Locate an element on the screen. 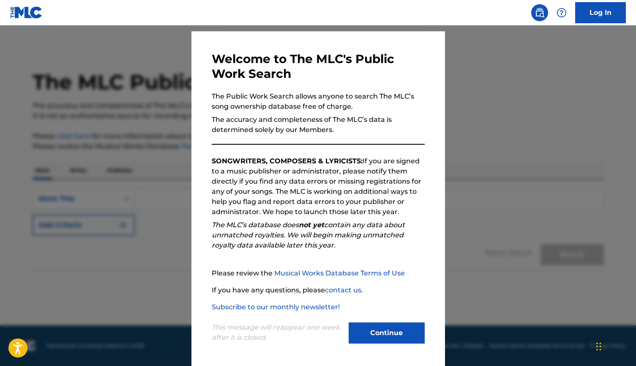  img: search is located at coordinates (540, 13).